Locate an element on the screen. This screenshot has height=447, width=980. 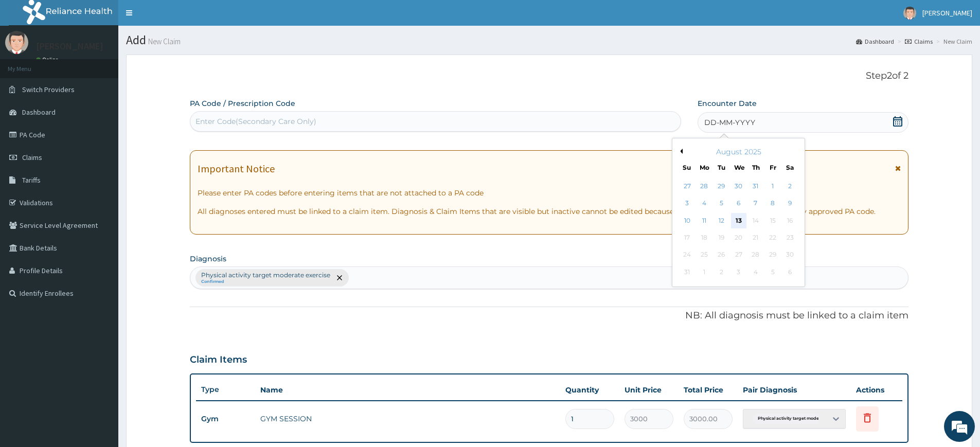
div: Not available Tuesday, August 26th, 2025 is located at coordinates (722, 255).